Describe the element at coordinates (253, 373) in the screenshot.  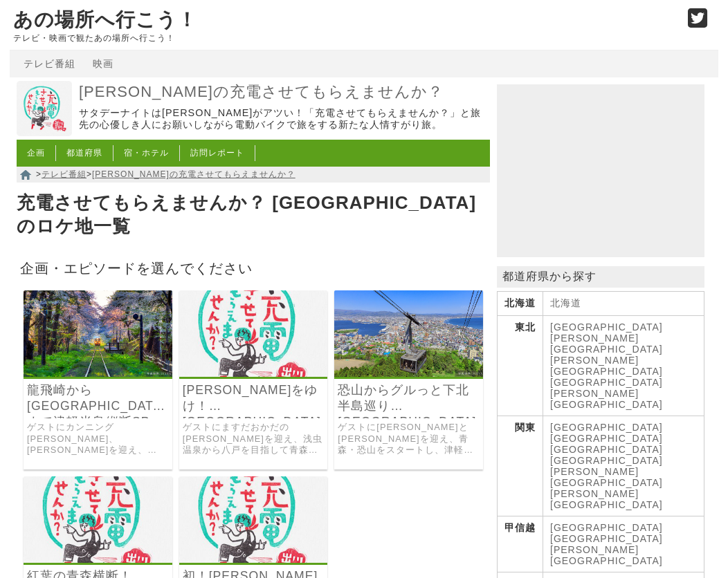
I see `a: 出川哲朗の充電させてもらえませんか？ 行くぞ絶景の青森！浅虫温泉から”八甲田山”ながめ八戸までドドーんと縦断130キロ！ですがますおか岡田が熱湯温泉でひゃ～ワォッでヤバいよヤバいよSP` at that location.